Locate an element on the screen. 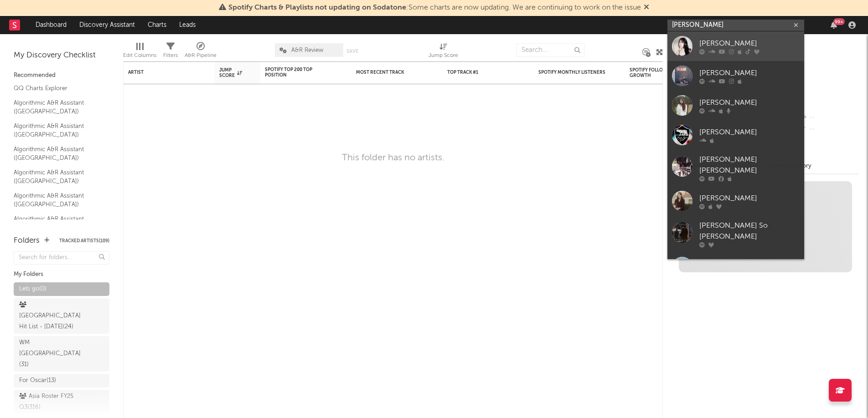 Image resolution: width=868 pixels, height=418 pixels. a: Asia Roster FY25 Q3(316) is located at coordinates (62, 402).